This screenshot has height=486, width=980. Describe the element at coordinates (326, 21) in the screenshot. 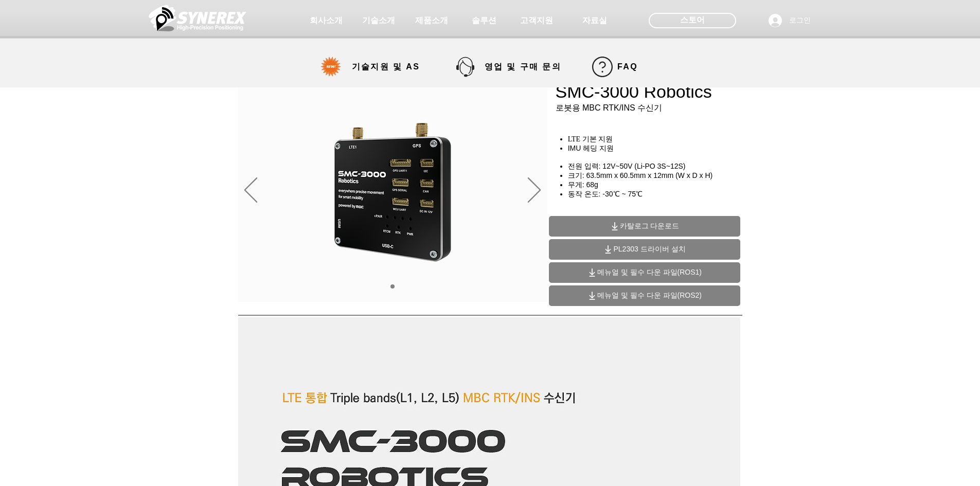

I see `a: 회사소개` at that location.